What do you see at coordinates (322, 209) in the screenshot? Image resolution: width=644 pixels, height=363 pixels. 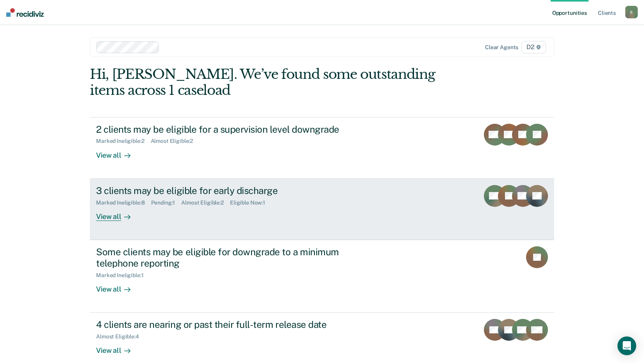 I see `a: 3 clients may be eligible for early dischargeMarked Ineligible:8Pending:1Almost Eligible:2Eligibl...` at bounding box center [322, 209].